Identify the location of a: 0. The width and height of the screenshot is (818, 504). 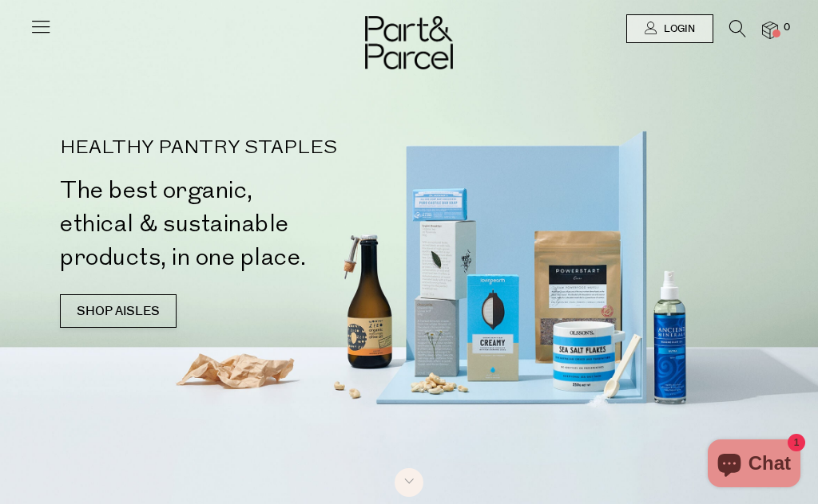
(769, 29).